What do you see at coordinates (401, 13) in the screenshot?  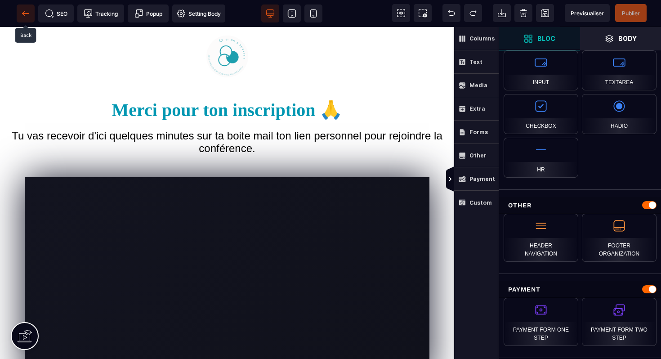 I see `span: View components` at bounding box center [401, 13].